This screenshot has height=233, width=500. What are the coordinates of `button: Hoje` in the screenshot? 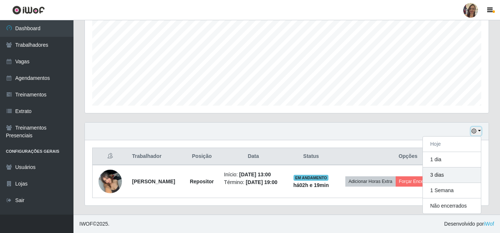 It's located at (452, 144).